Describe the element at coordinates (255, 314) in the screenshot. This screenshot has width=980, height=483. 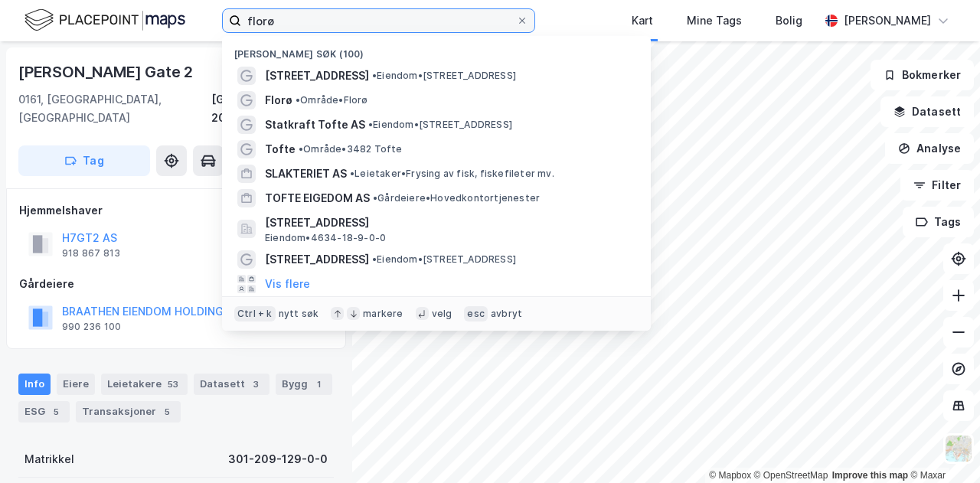
I see `div: Ctrl + k` at that location.